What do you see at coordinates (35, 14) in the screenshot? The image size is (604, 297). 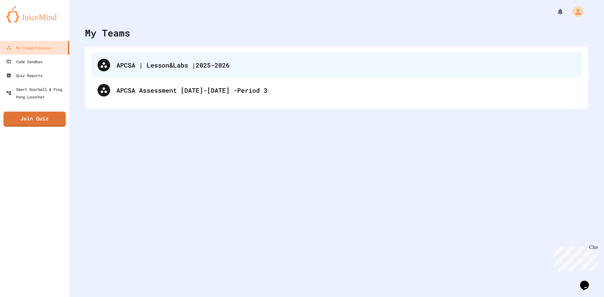 I see `img: logo-orange.svg` at bounding box center [35, 14].